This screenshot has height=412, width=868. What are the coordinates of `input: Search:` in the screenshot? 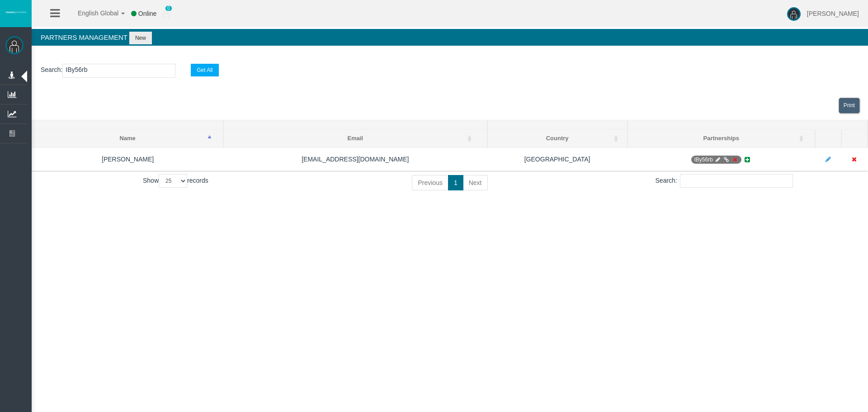 It's located at (736, 181).